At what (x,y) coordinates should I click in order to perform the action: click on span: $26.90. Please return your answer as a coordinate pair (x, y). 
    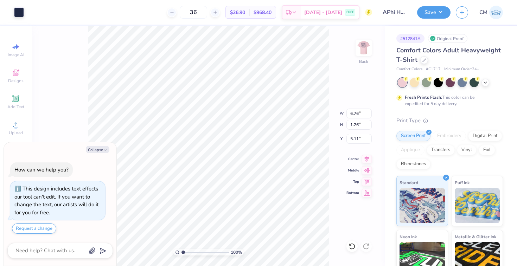
    Looking at the image, I should click on (238, 12).